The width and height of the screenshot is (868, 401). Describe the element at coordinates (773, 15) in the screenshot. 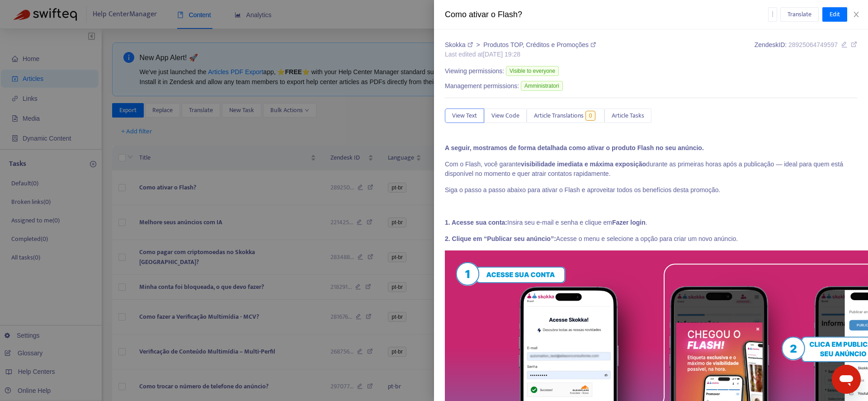

I see `button: more` at that location.